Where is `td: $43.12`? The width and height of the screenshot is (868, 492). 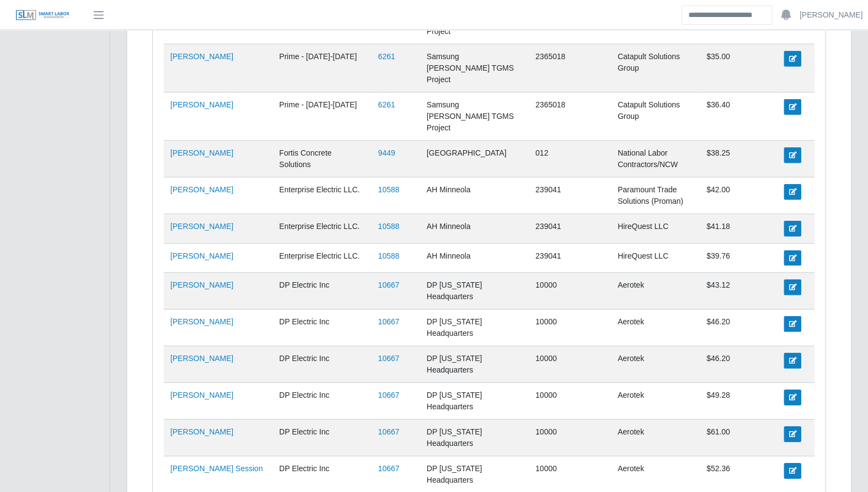
td: $43.12 is located at coordinates (738, 291).